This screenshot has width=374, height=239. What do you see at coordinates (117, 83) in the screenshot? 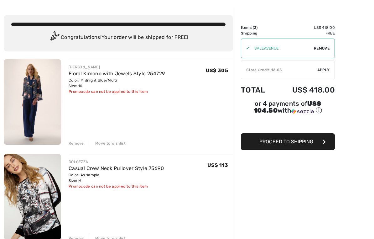
I see `div: Color: Midnight Blue/Multi Size: 10` at bounding box center [117, 83].